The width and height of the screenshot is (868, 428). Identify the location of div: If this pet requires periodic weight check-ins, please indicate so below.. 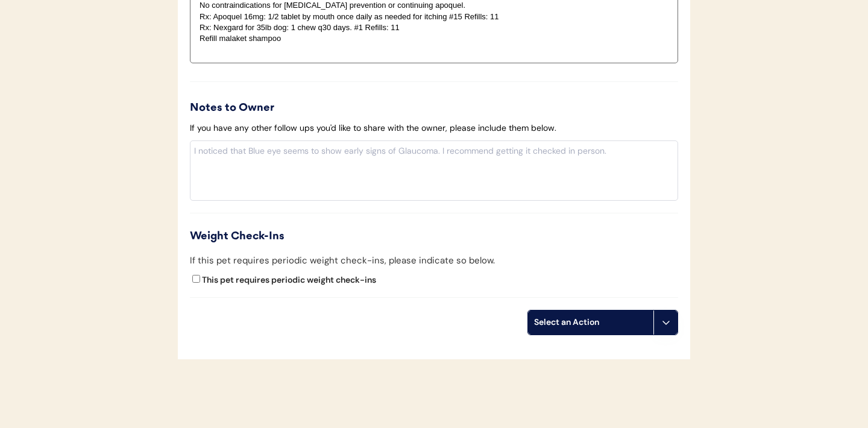
(342, 260).